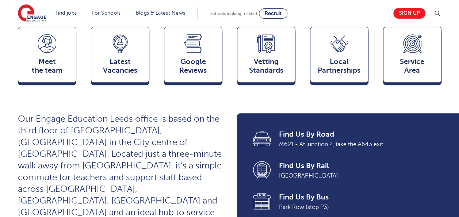 This screenshot has height=217, width=459. Describe the element at coordinates (193, 66) in the screenshot. I see `span: Google Reviews` at that location.